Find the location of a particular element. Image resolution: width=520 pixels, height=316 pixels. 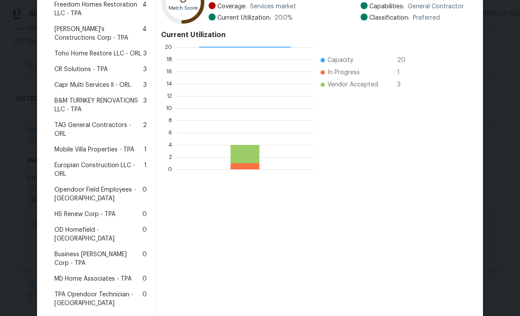

span: Services market is located at coordinates (273, 7).